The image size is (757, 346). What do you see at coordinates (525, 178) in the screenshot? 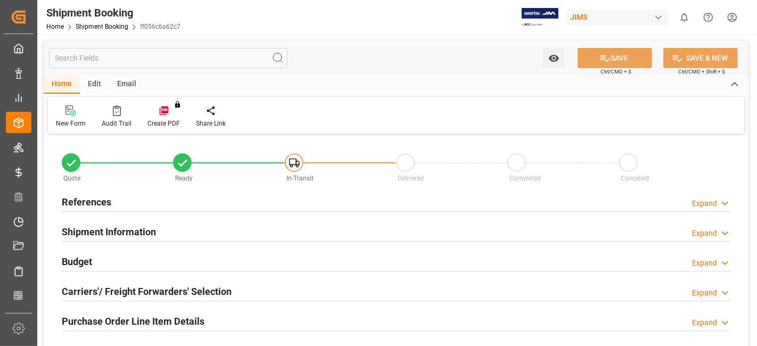
I see `span: Completed` at bounding box center [525, 178].